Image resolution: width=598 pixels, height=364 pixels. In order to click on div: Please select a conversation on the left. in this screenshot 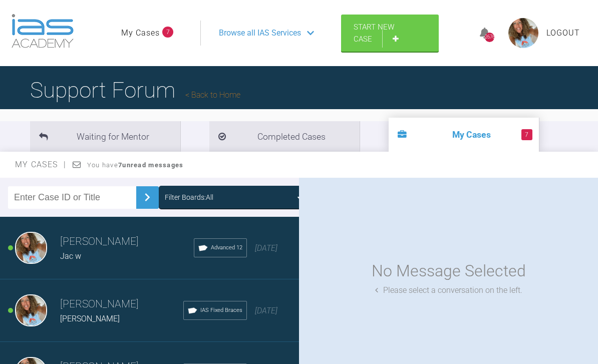, I will do `click(449, 290)`.